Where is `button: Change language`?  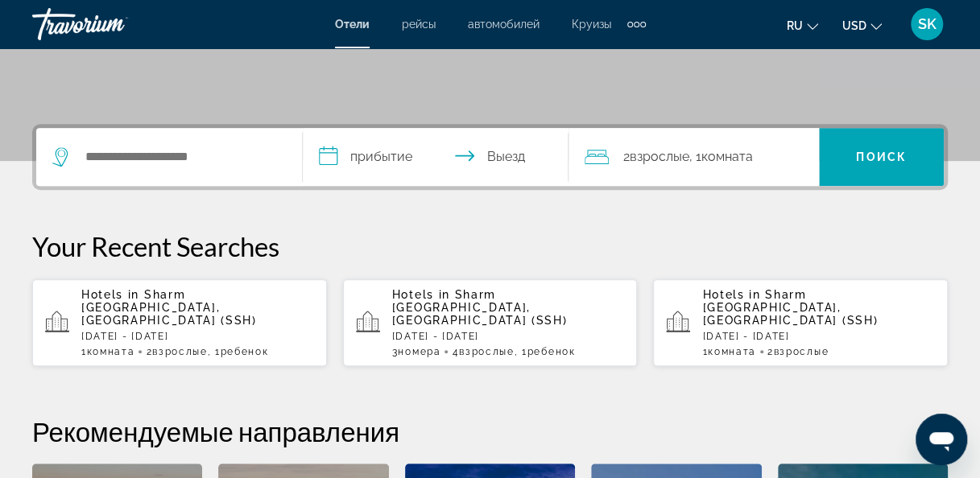
button: Change language is located at coordinates (802, 25).